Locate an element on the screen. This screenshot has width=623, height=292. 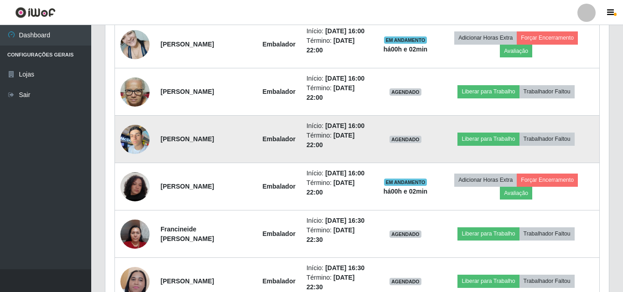
img: 1714959691742.jpeg is located at coordinates (135, 44).